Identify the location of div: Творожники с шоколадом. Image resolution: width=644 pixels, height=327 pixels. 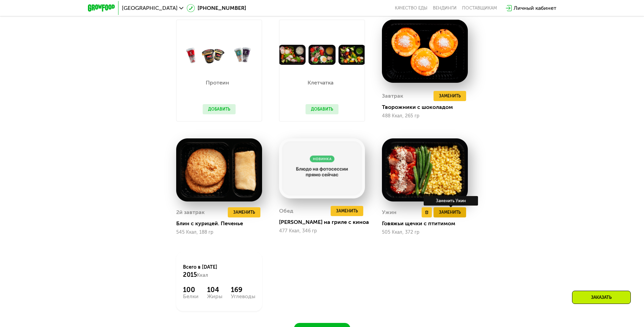
(427, 107).